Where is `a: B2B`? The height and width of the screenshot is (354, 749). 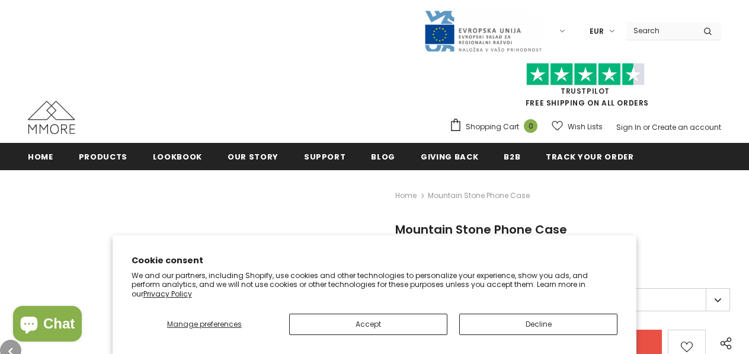 a: B2B is located at coordinates (512, 156).